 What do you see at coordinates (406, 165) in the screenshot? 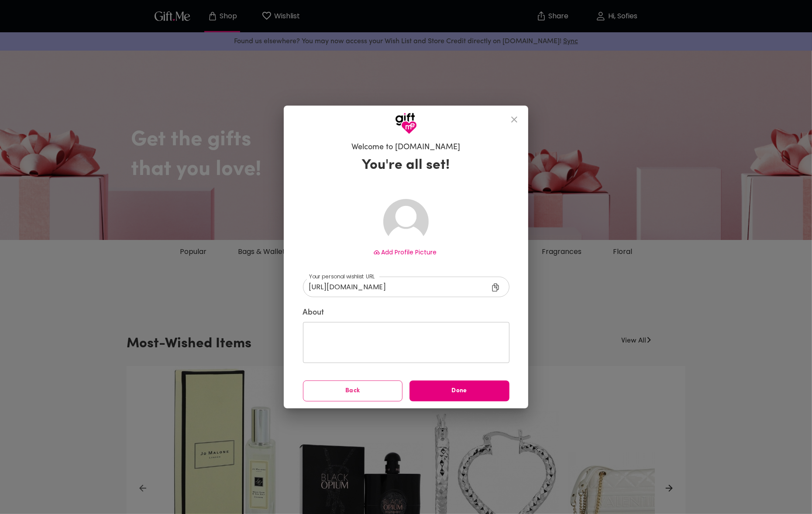
I see `h3: You're all set!` at bounding box center [406, 165].